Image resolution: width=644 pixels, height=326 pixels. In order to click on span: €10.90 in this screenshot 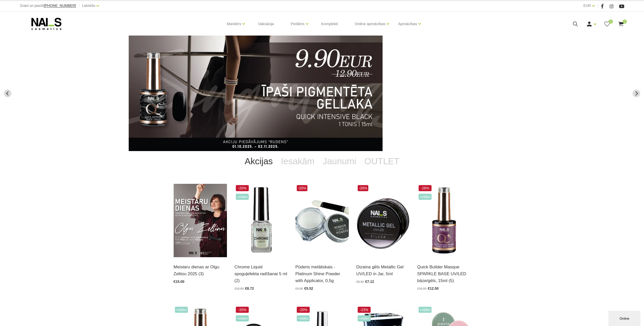, I will do `click(239, 289)`.